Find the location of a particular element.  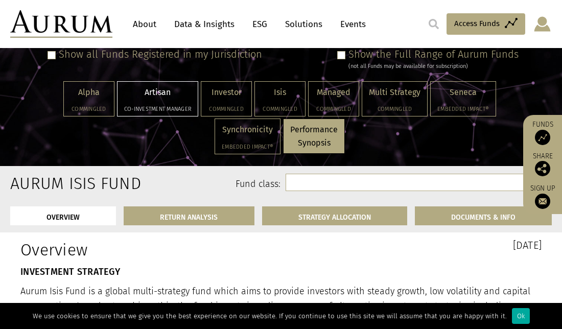

span: Access Funds is located at coordinates (477, 24).